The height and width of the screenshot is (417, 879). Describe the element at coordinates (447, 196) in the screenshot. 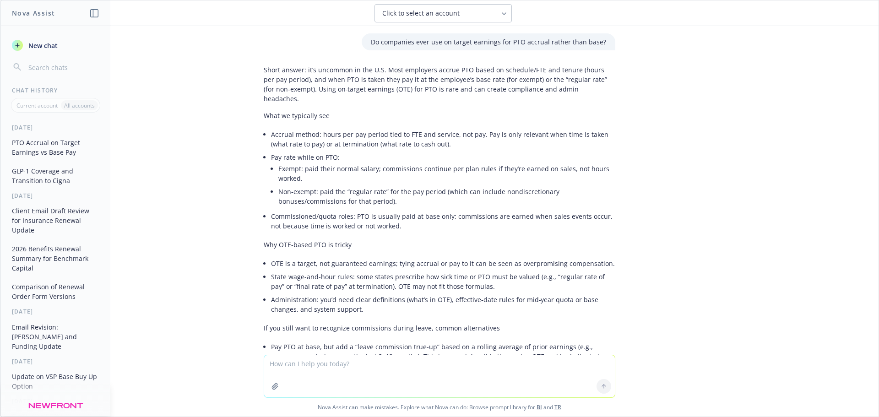

I see `li: Non‑exempt: paid the “regular rate” for the pay period (which can include nondiscretionary bonuse...` at that location.